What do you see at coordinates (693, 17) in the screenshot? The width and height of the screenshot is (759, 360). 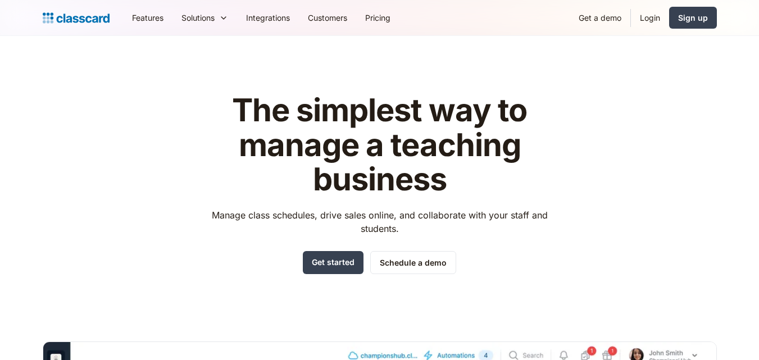 I see `a: Sign up` at bounding box center [693, 17].